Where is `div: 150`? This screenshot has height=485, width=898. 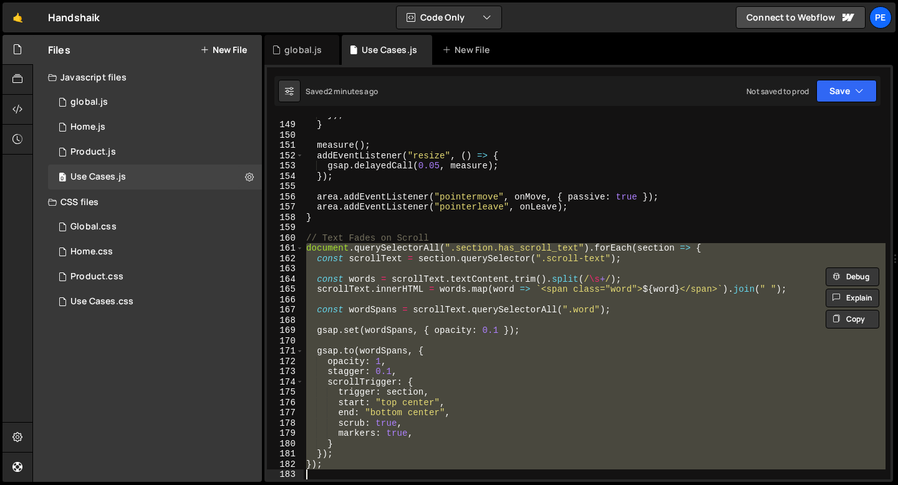 div: 150 is located at coordinates (285, 135).